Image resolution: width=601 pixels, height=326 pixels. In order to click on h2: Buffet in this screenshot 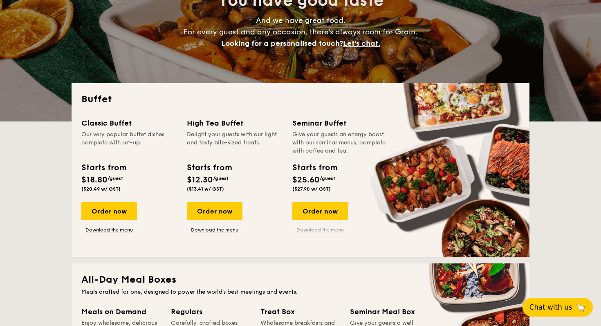, I will do `click(300, 99)`.